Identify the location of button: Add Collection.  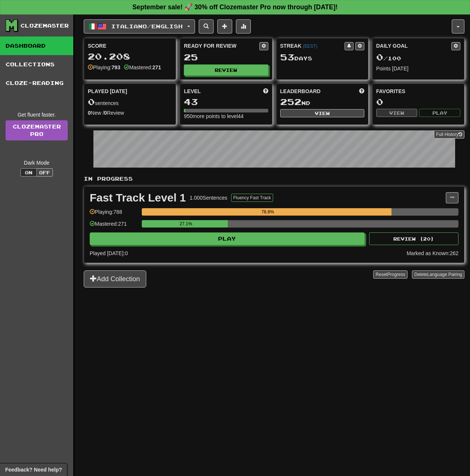
(115, 279).